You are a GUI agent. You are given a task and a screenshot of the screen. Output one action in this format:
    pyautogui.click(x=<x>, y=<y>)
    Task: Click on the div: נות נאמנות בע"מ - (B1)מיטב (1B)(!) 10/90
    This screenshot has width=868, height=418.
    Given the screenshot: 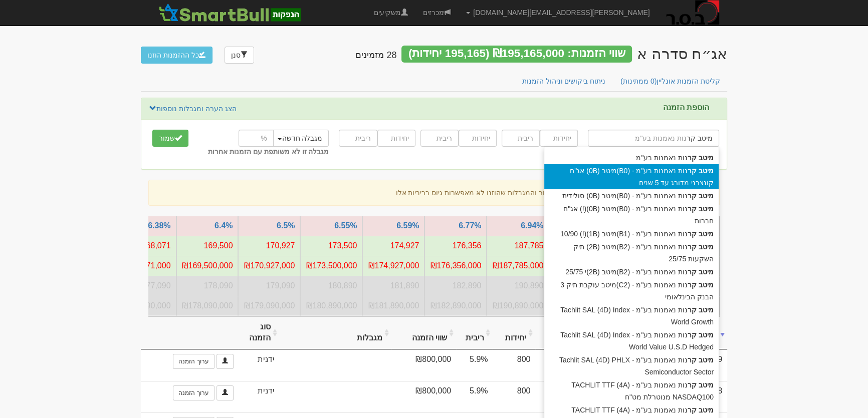 What is the action you would take?
    pyautogui.click(x=631, y=234)
    